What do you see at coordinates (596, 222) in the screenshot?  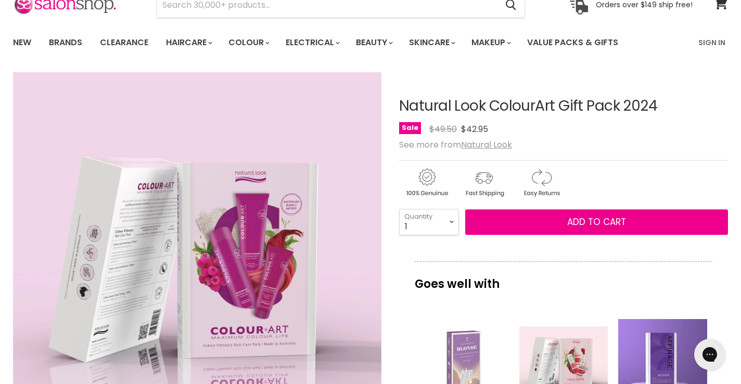 I see `span: Add to cart` at bounding box center [596, 222].